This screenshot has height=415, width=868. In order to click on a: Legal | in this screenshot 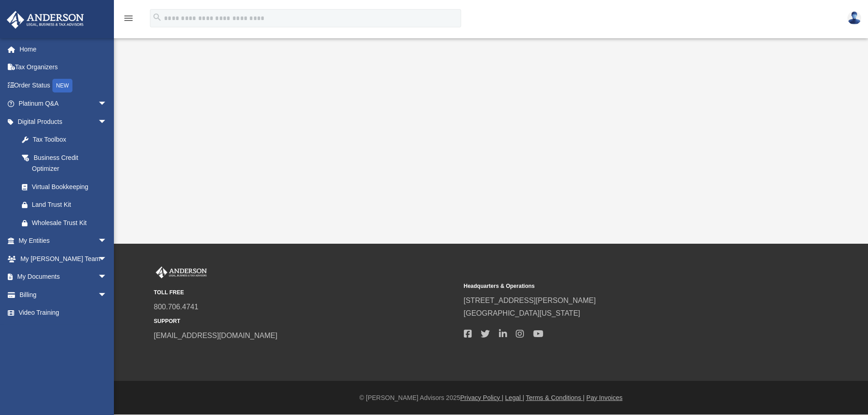, I will do `click(515, 398)`.